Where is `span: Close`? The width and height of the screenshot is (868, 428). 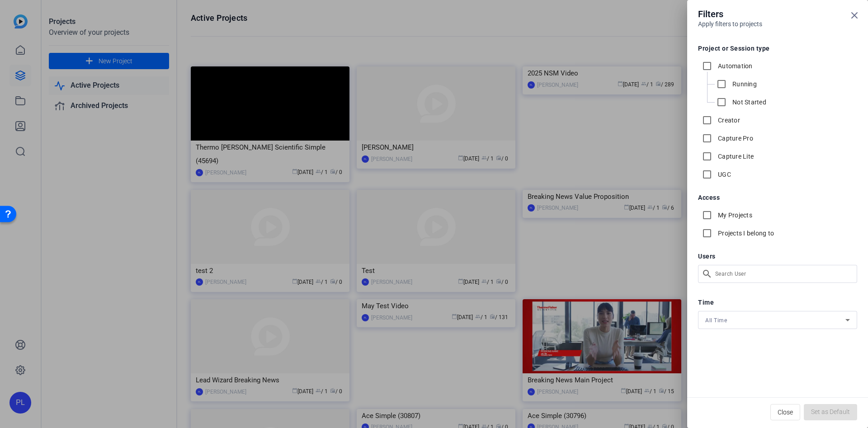
span: Close is located at coordinates (785, 412).